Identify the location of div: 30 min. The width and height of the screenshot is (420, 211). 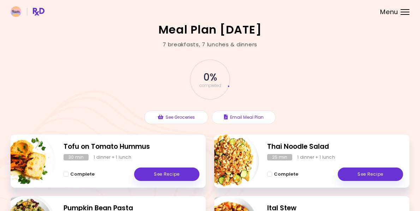
(76, 157).